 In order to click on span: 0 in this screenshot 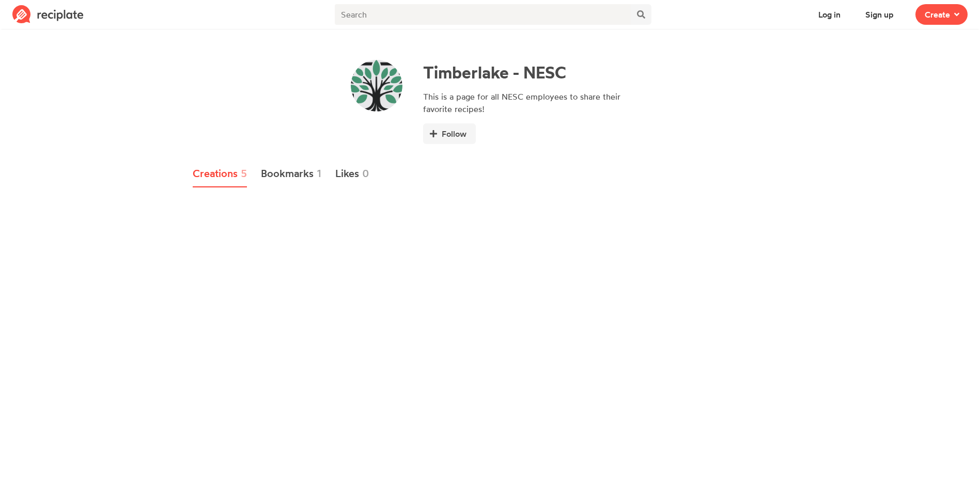, I will do `click(365, 173)`.